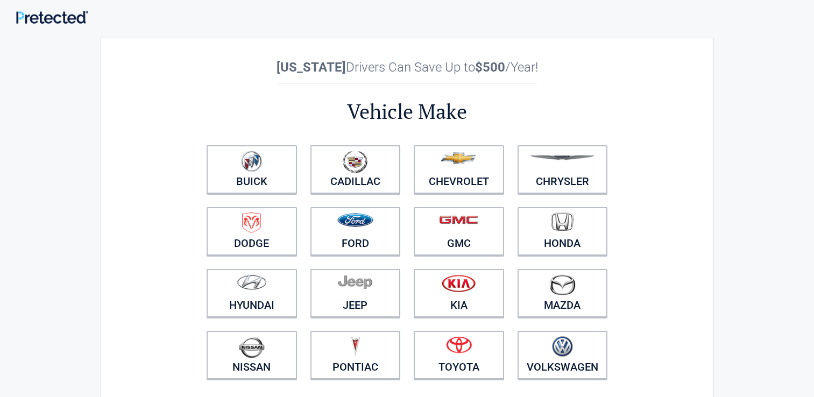 Image resolution: width=814 pixels, height=397 pixels. I want to click on a: Buick, so click(252, 170).